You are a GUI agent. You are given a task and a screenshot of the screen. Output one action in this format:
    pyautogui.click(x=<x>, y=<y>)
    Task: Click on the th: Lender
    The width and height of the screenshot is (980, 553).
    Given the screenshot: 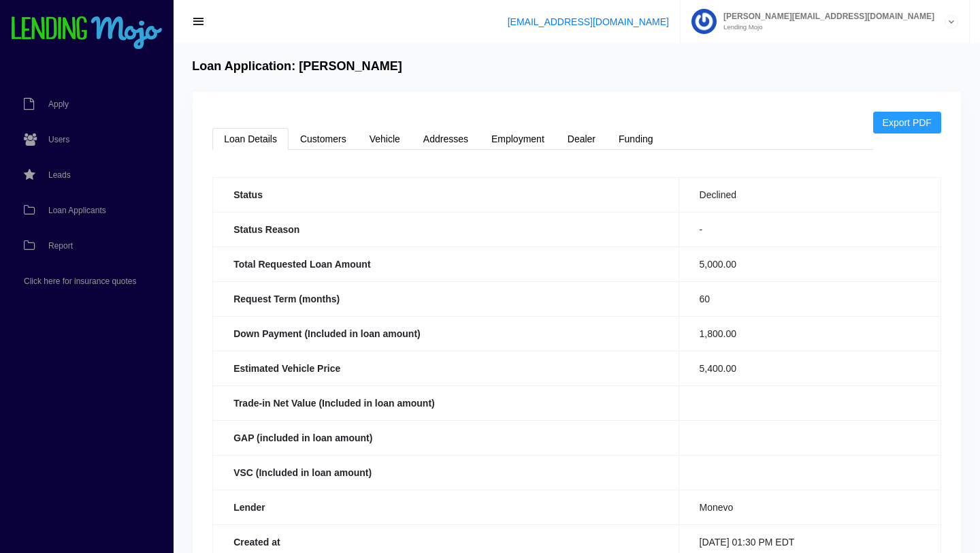 What is the action you would take?
    pyautogui.click(x=446, y=506)
    